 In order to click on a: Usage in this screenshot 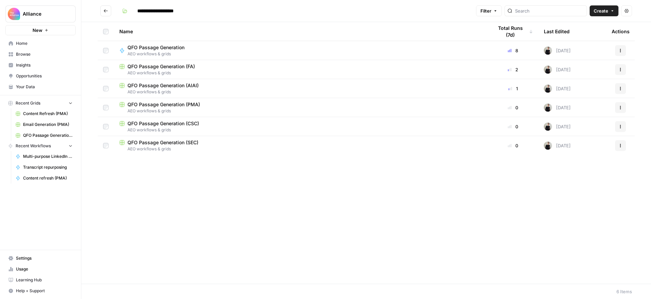, I will do `click(40, 269)`.